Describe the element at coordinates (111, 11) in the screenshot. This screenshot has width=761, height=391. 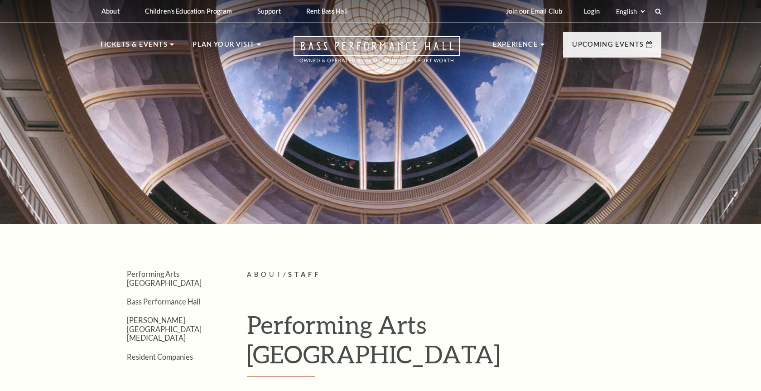
I see `p: About` at that location.